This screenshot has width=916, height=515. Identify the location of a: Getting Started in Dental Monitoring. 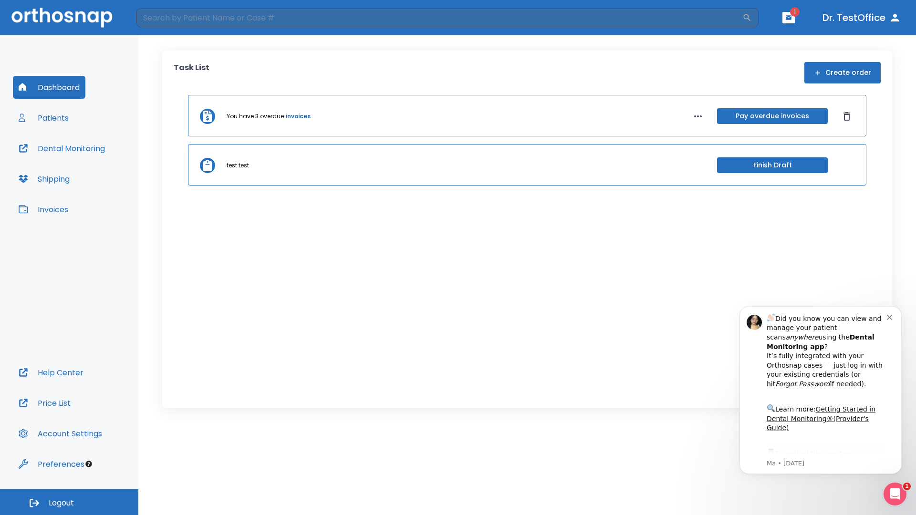
(96, 122).